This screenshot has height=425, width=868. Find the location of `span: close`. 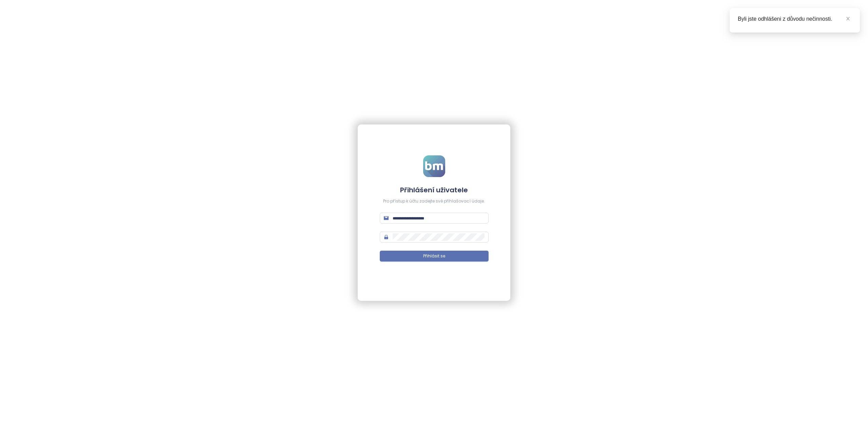

span: close is located at coordinates (848, 19).